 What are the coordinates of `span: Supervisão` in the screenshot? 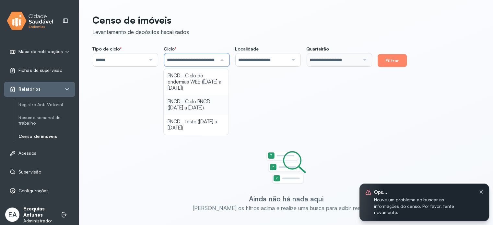 It's located at (30, 172).